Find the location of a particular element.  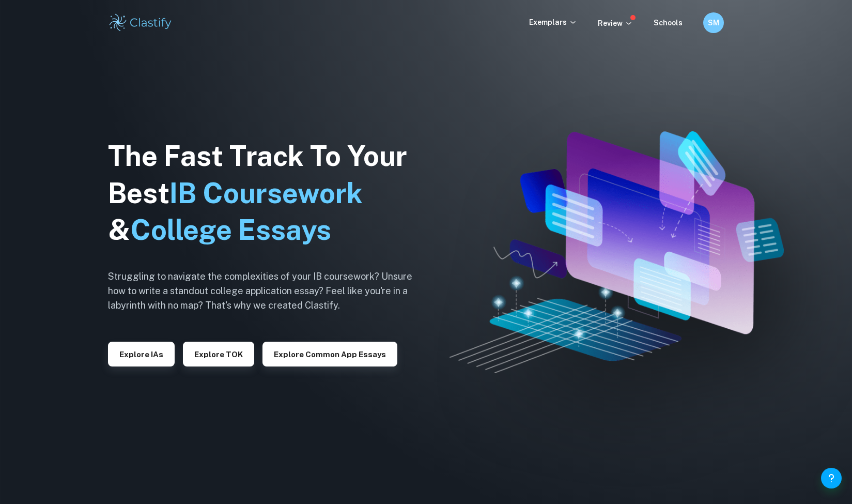

img: Clastify logo is located at coordinates (140, 23).